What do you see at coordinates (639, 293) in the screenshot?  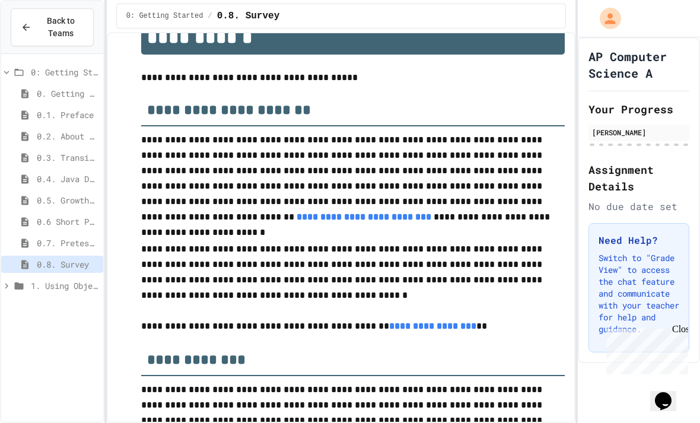 I see `p: Switch to "Grade View" to access the chat feature and communicate with your teacher for help and ...` at bounding box center [639, 293].